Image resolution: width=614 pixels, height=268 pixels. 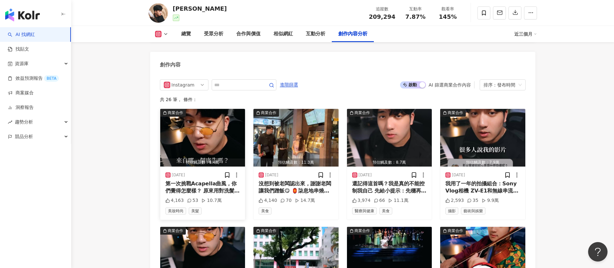 What do you see at coordinates (482, 162) in the screenshot?
I see `div: 預估觸及數：7.9萬` at bounding box center [482, 162].